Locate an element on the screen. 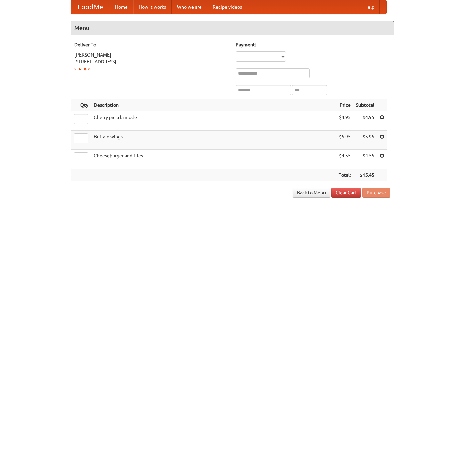  th: Qty is located at coordinates (81, 105).